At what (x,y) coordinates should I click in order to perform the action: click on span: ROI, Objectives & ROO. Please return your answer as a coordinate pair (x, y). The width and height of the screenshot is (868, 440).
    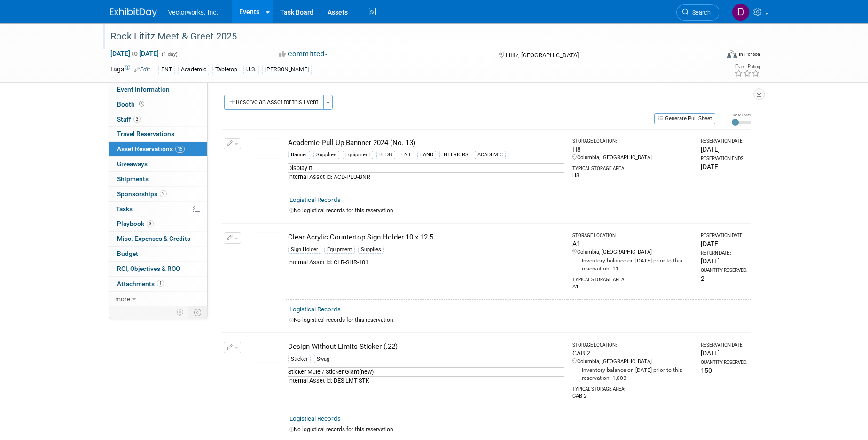
    Looking at the image, I should click on (149, 268).